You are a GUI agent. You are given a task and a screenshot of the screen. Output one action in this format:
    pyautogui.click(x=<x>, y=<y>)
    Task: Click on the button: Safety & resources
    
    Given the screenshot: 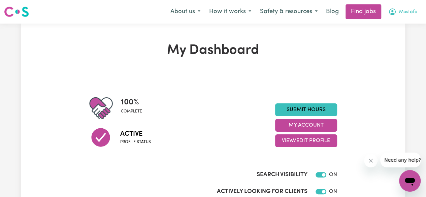 What is the action you would take?
    pyautogui.click(x=288, y=12)
    